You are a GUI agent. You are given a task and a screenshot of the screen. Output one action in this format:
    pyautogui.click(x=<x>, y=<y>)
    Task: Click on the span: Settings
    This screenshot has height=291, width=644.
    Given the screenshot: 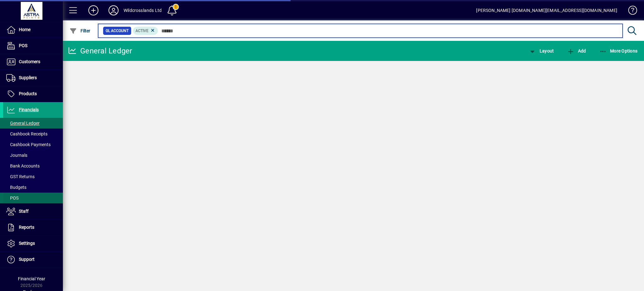 What is the action you would take?
    pyautogui.click(x=27, y=243)
    